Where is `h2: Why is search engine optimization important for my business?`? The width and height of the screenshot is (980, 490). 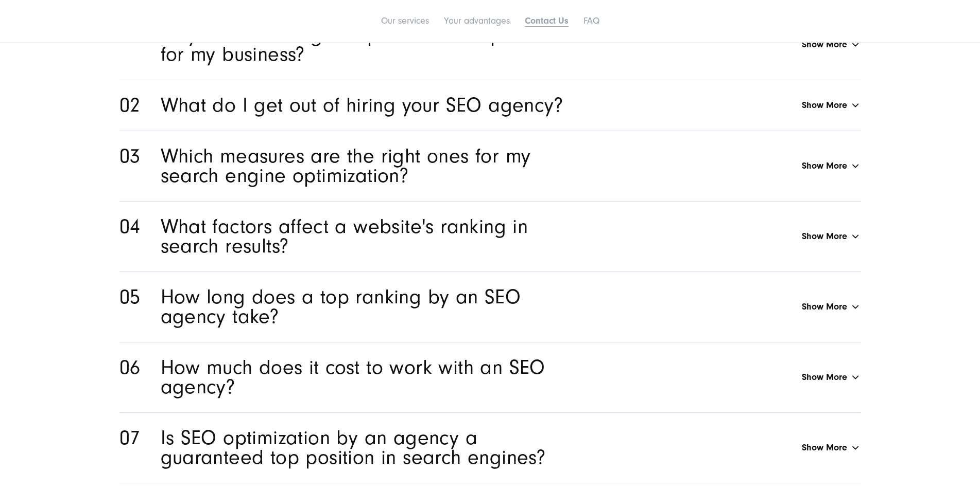 h2: Why is search engine optimization important for my business? is located at coordinates (371, 45).